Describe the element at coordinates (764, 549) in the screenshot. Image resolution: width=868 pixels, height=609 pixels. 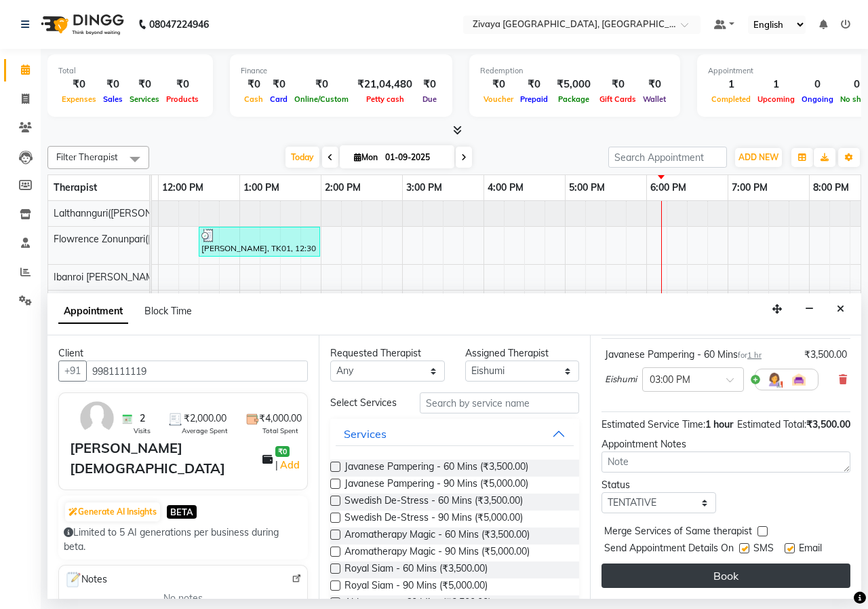
I see `span: SMS` at that location.